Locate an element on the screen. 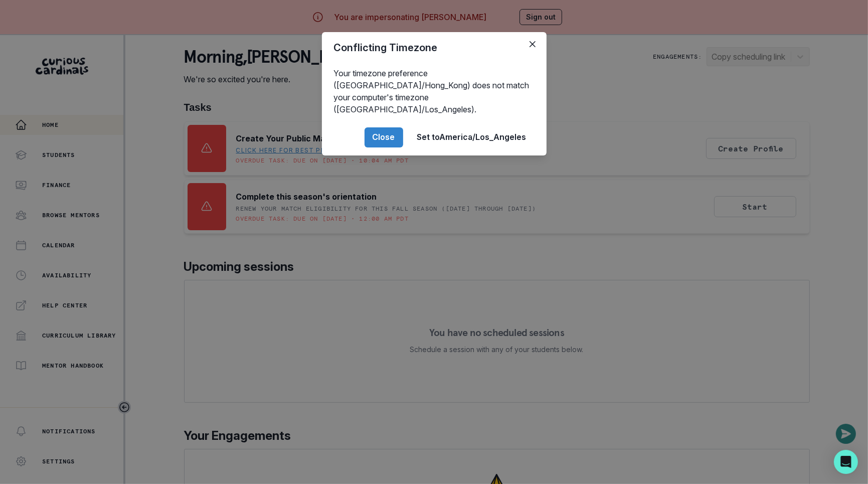  header: Conflicting Timezone is located at coordinates (434, 48).